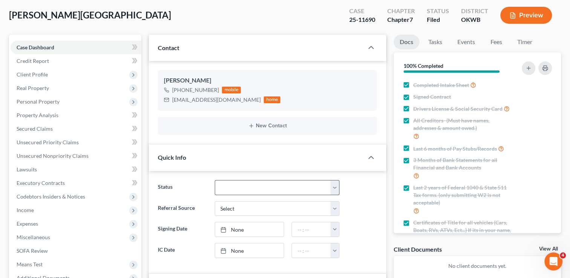 The image size is (570, 278). I want to click on a: Property Analysis, so click(76, 115).